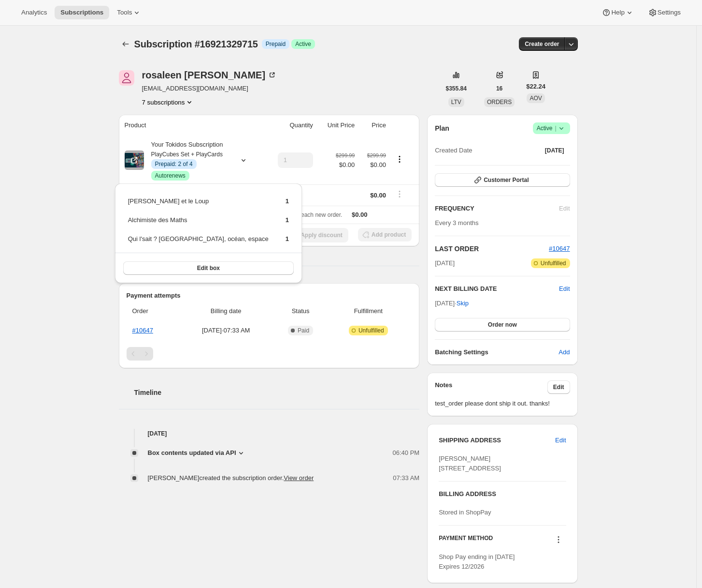 The height and width of the screenshot is (588, 702). Describe the element at coordinates (497, 440) in the screenshot. I see `h3: SHIPPING ADDRESS` at that location.